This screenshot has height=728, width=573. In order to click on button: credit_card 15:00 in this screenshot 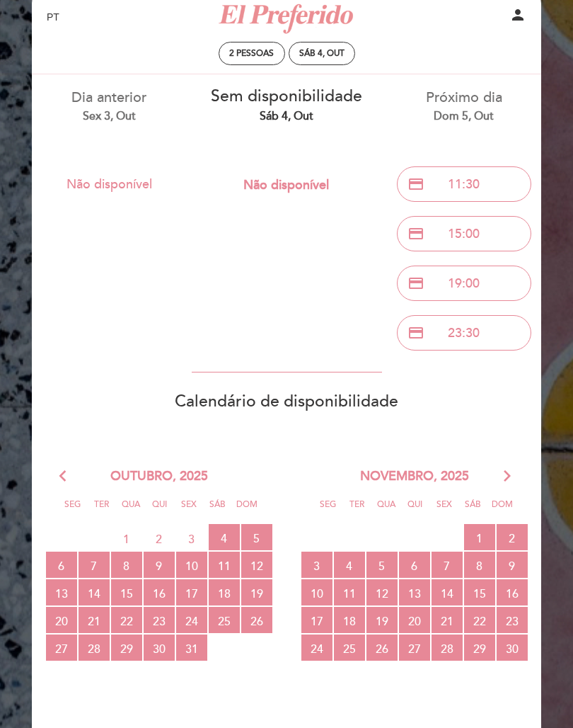, I will do `click(464, 234)`.